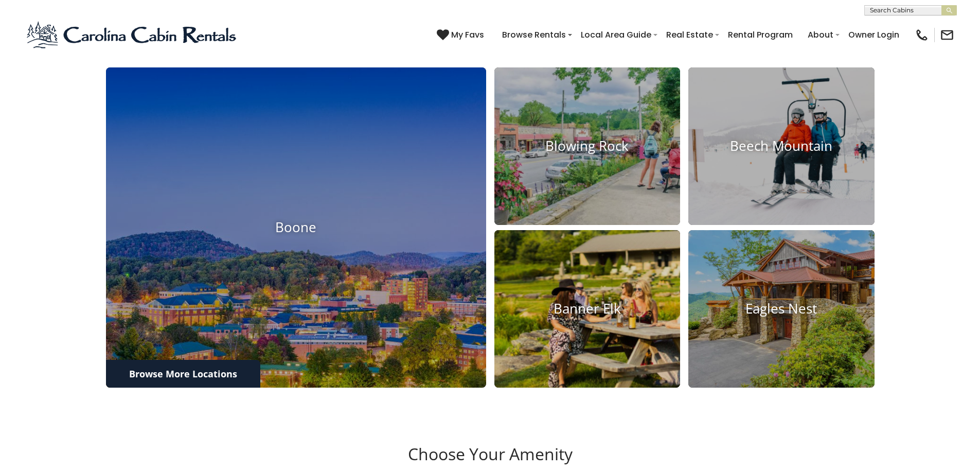  What do you see at coordinates (587, 308) in the screenshot?
I see `h4: Banner Elk` at bounding box center [587, 308].